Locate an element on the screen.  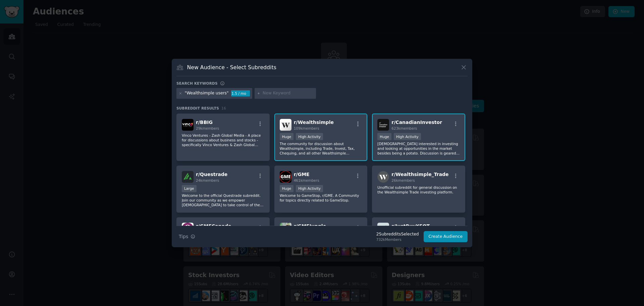
input: New Keyword is located at coordinates (288, 93).